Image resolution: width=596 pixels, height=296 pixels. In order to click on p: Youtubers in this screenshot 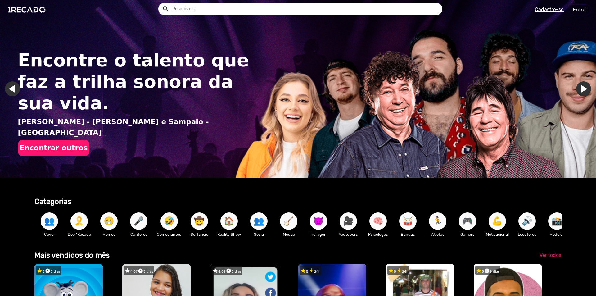, I will do `click(348, 234)`.